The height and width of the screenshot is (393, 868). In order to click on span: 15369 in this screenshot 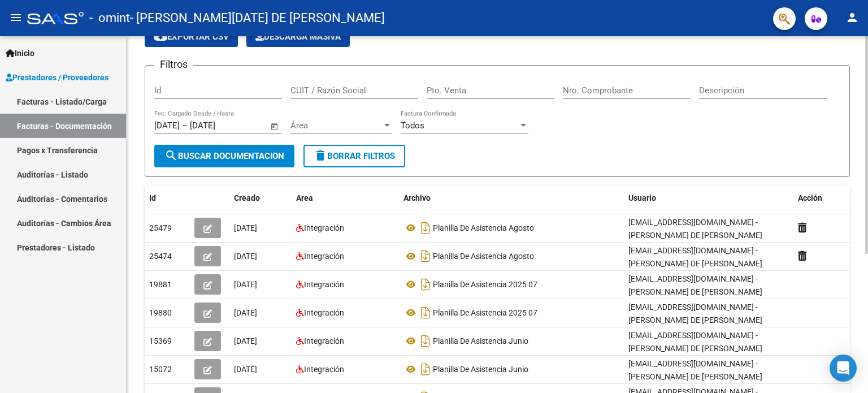, I will do `click(161, 341)`.